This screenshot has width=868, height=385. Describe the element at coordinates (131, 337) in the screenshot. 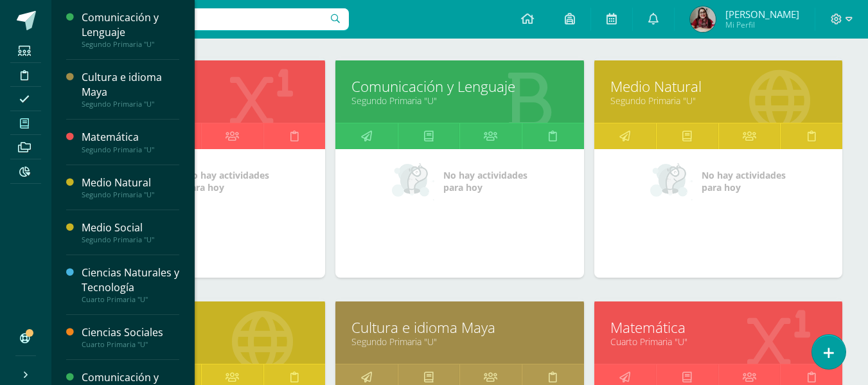

I see `a: Ciencias SocialesCuarto Primaria "U"` at that location.